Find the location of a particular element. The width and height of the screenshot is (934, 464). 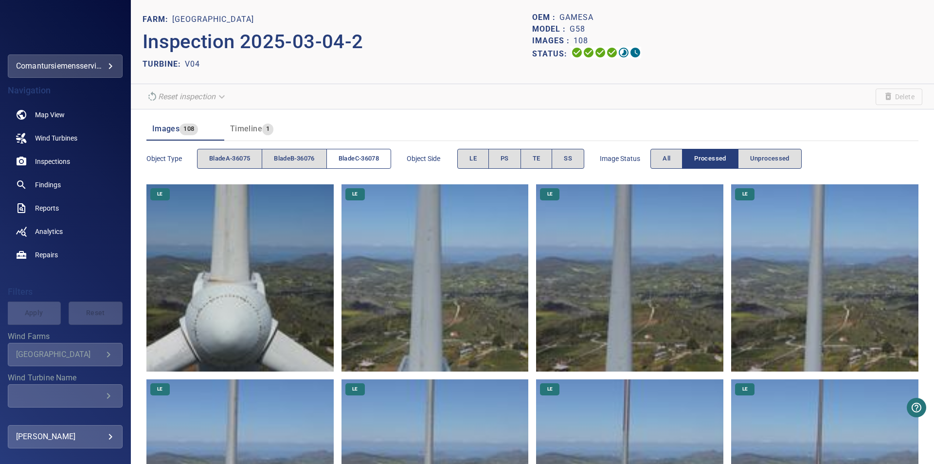

div: Wind Farms is located at coordinates (65, 355).